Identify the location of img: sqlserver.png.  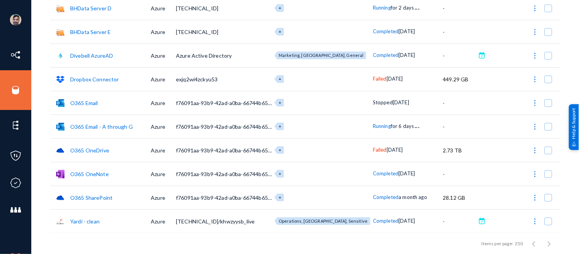
(60, 221).